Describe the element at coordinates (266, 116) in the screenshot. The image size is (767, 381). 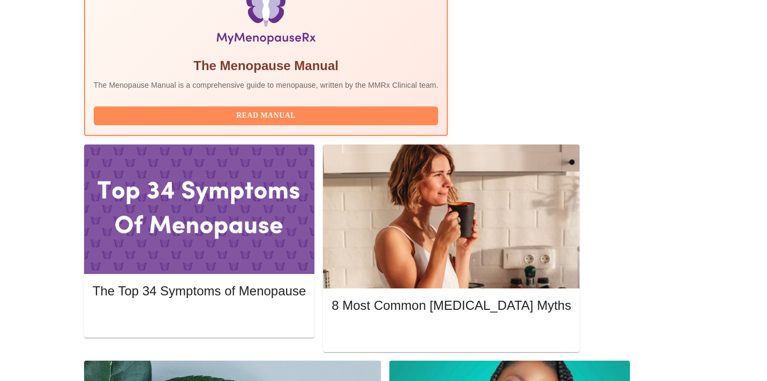
I see `span: Read Manual` at that location.